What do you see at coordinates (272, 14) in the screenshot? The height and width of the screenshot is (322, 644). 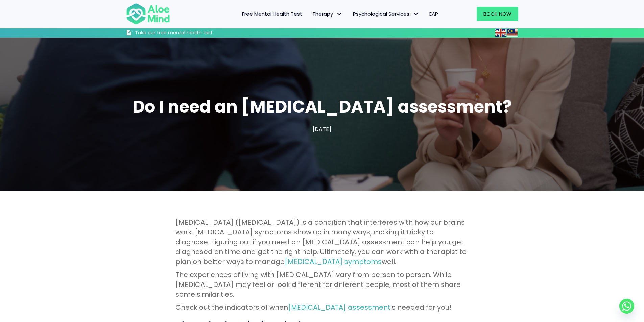 I see `a: Free Mental Health Test` at bounding box center [272, 14].